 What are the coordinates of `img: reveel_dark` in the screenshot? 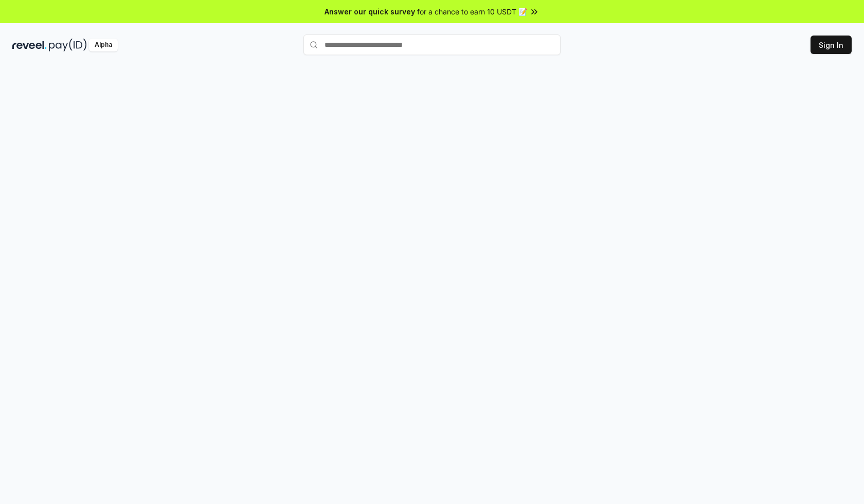 It's located at (29, 45).